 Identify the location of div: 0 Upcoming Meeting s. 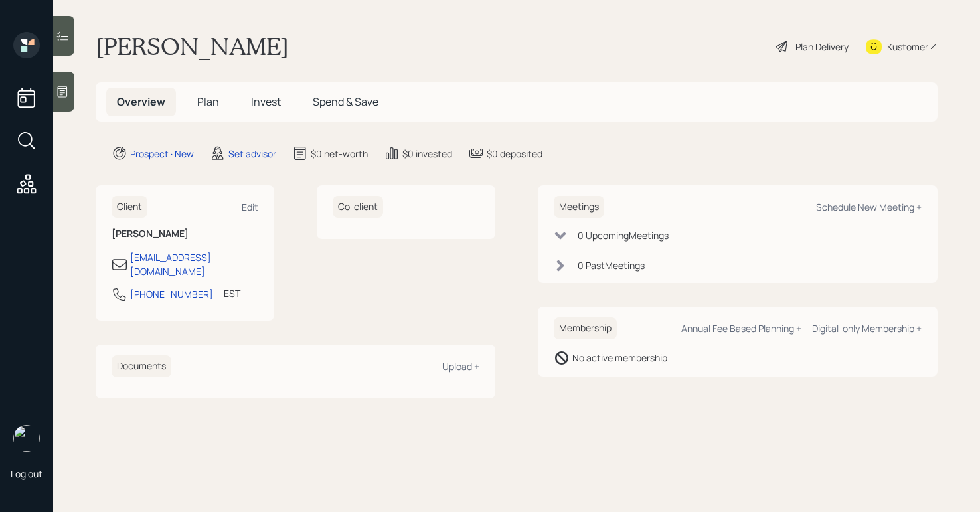
(623, 235).